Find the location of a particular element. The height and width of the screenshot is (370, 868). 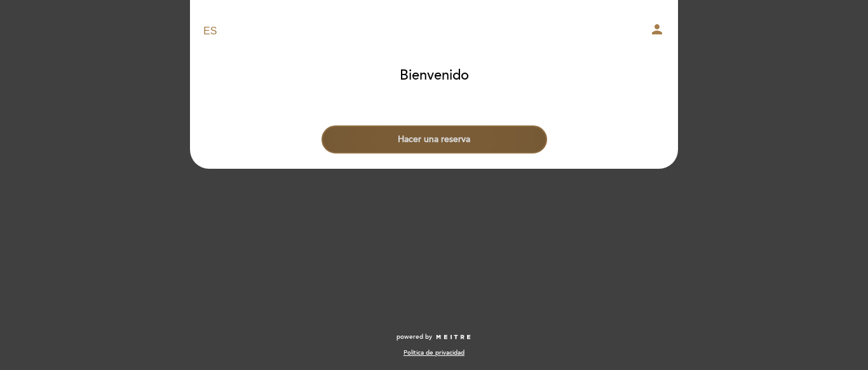

span: powered by is located at coordinates (414, 336).